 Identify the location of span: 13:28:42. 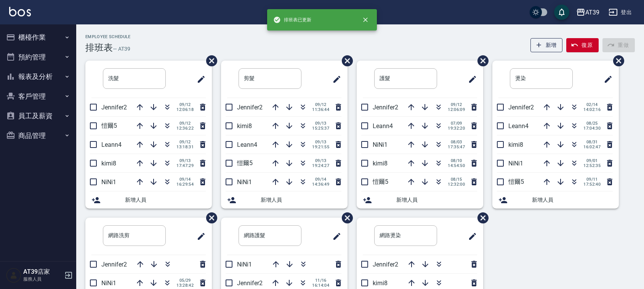
(185, 285).